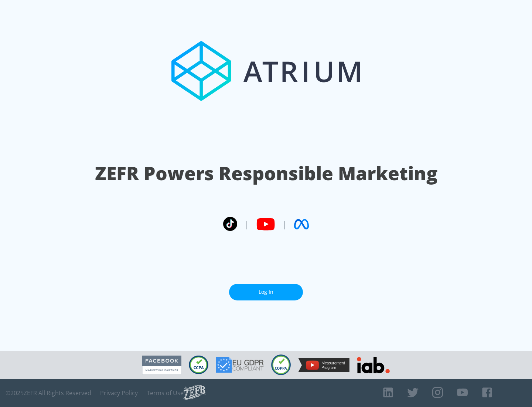 The width and height of the screenshot is (532, 407). What do you see at coordinates (165, 393) in the screenshot?
I see `a: Terms of Use` at bounding box center [165, 393].